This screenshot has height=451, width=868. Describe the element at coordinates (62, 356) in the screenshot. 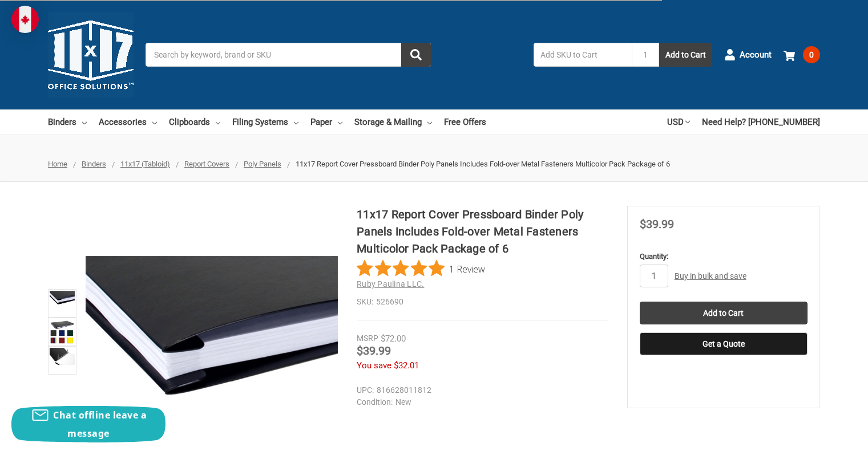

I see `img: Ruby Paulina 11x17 Pressboard Binder` at that location.